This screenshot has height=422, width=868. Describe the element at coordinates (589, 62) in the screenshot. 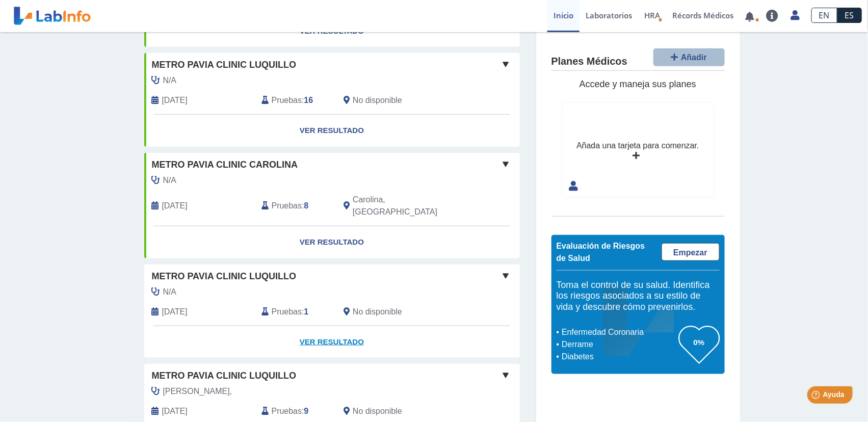

I see `h4: Planes Médicos` at that location.